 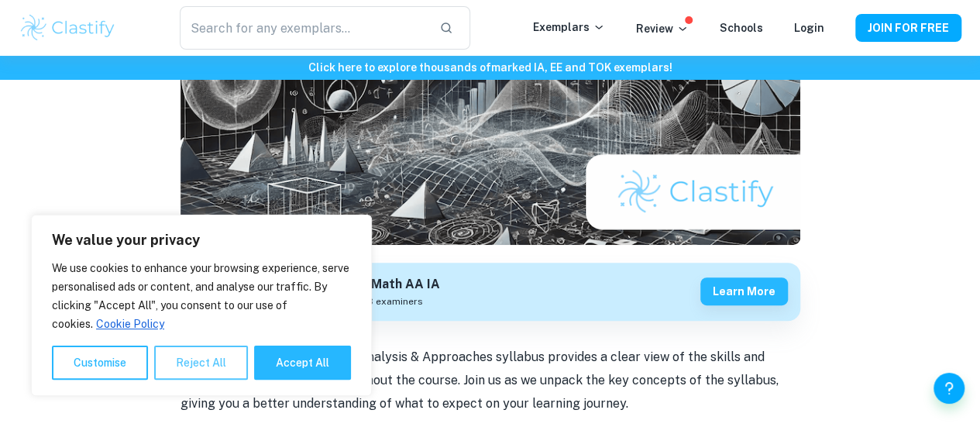 What do you see at coordinates (908, 28) in the screenshot?
I see `button: JOIN FOR FREE` at bounding box center [908, 28].